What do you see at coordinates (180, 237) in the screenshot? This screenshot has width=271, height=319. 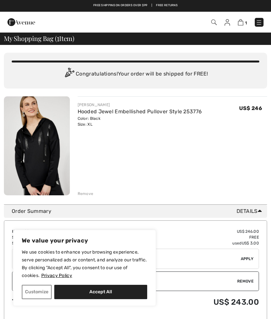 I see `td: Free` at bounding box center [180, 237].